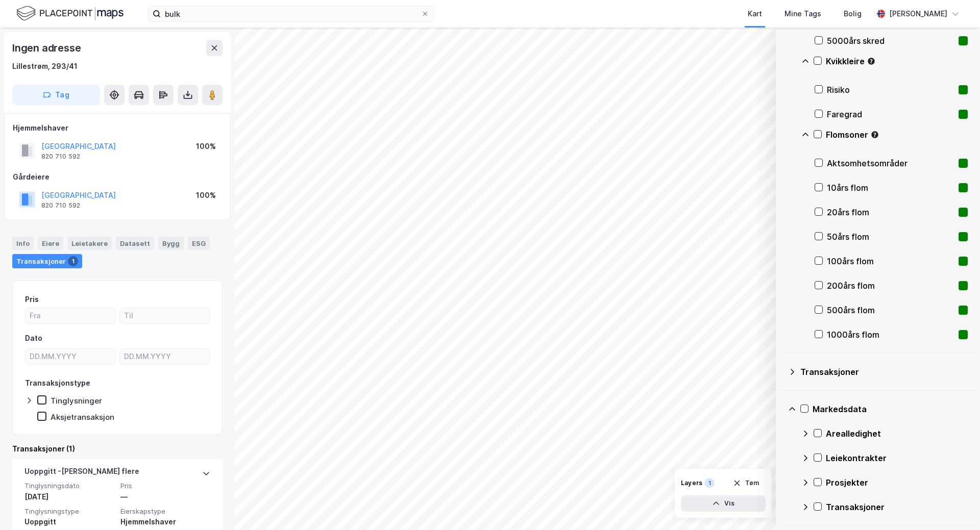 The width and height of the screenshot is (980, 530). What do you see at coordinates (891, 237) in the screenshot?
I see `div: 50års flom` at bounding box center [891, 237].